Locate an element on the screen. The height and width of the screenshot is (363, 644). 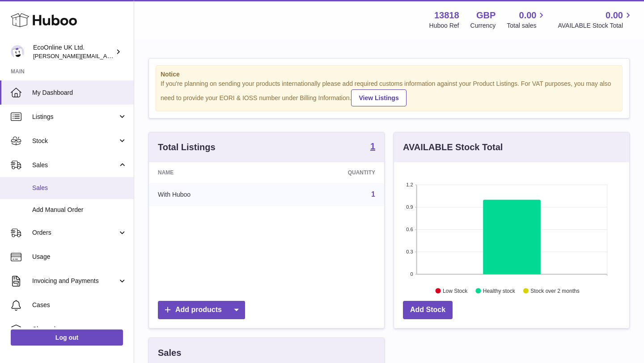
h3: AVAILABLE Stock Total is located at coordinates (453, 147).